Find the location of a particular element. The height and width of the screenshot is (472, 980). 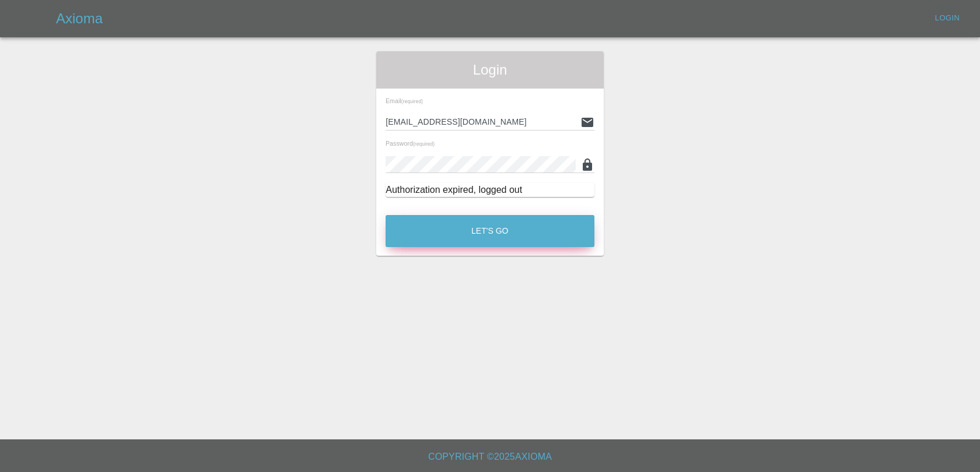

span: Login is located at coordinates (490, 70).